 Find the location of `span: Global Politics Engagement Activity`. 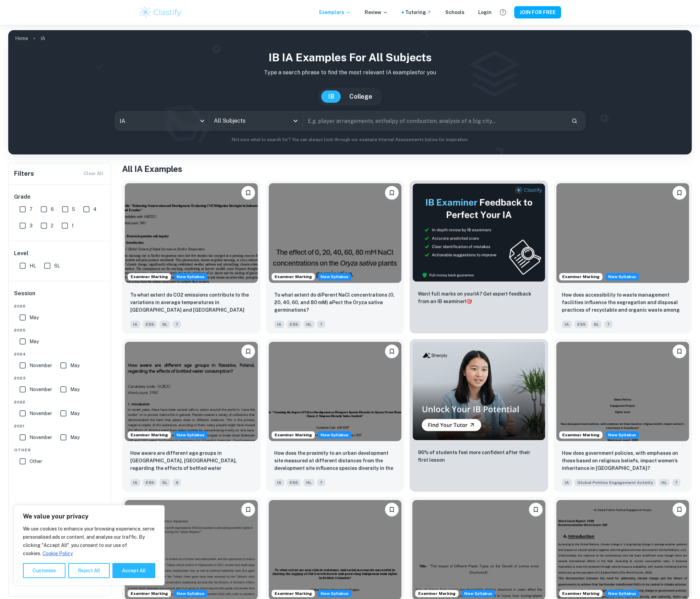

span: Global Politics Engagement Activity is located at coordinates (615, 483).